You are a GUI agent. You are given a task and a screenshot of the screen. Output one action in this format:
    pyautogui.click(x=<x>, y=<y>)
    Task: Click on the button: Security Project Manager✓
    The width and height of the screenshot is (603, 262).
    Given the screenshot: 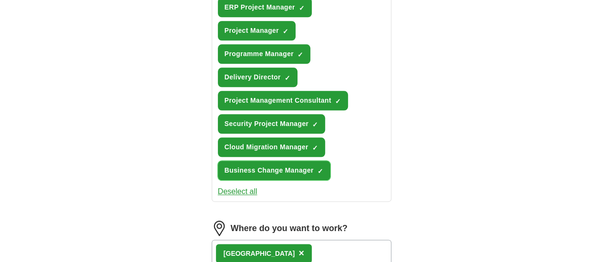 What is the action you would take?
    pyautogui.click(x=271, y=124)
    